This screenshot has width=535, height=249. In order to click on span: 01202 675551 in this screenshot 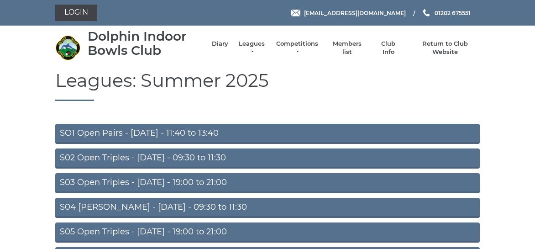, I will do `click(452, 12)`.